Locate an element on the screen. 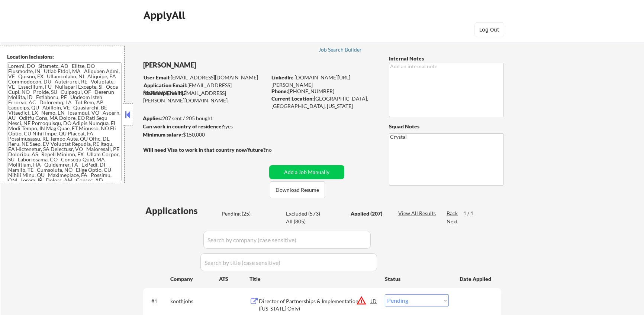  strong: Application Email: is located at coordinates (166, 85).